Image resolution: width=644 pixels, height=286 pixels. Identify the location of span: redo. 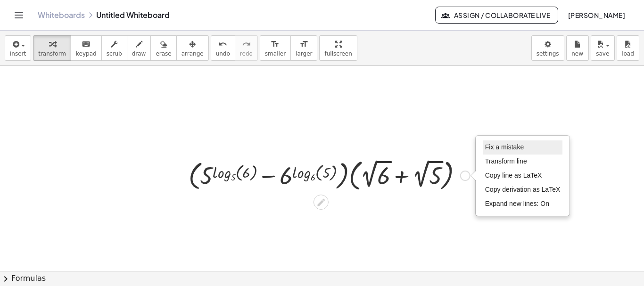
(246, 53).